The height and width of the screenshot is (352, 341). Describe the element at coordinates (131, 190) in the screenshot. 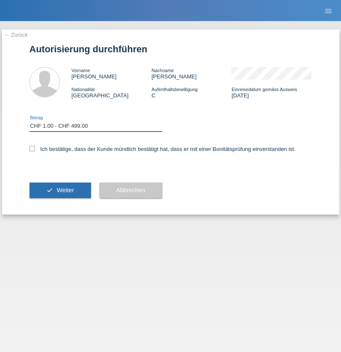

I see `span: Abbrechen` at that location.